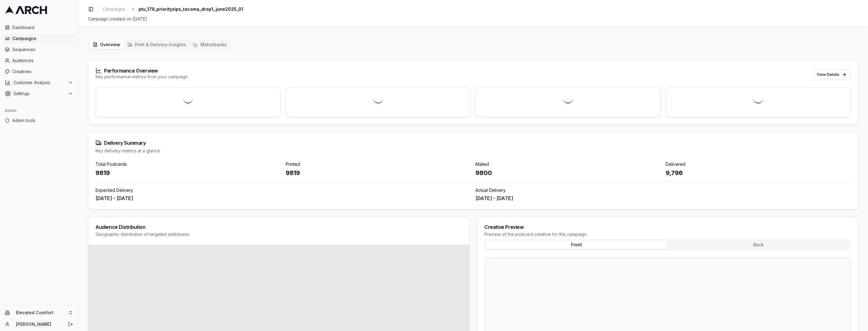  Describe the element at coordinates (759, 164) in the screenshot. I see `div: Delivered` at that location.